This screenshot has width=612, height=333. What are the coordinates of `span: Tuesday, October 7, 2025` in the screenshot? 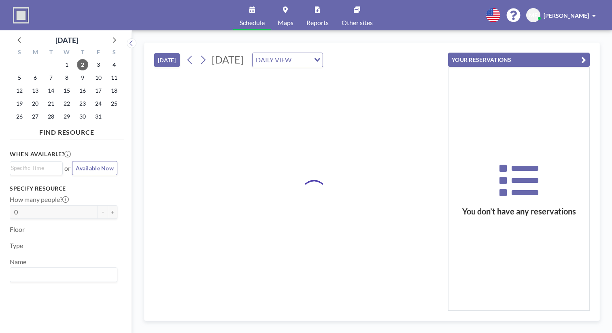 It's located at (51, 78).